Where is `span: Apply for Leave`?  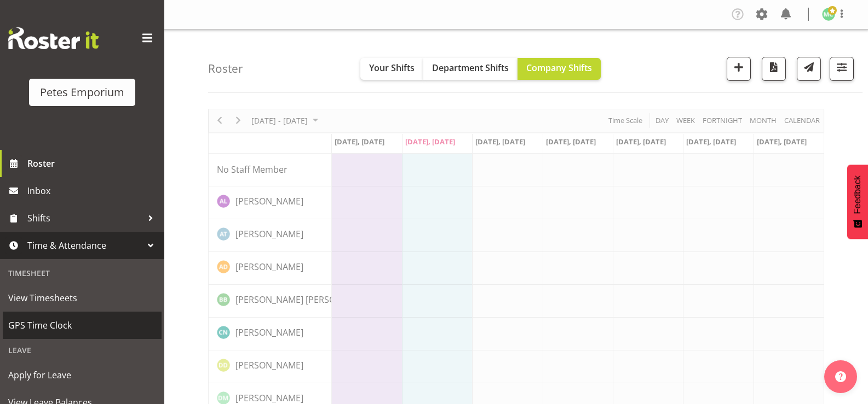
span: Apply for Leave is located at coordinates (82, 375).